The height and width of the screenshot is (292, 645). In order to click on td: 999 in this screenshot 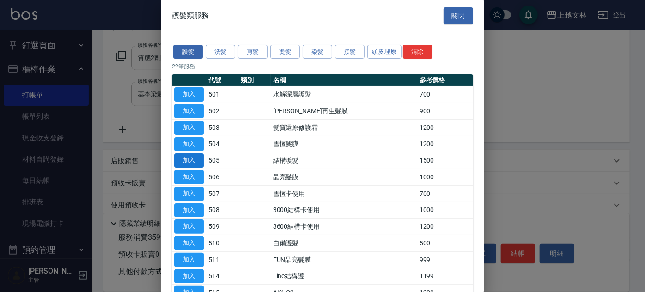, I will do `click(445, 260)`.